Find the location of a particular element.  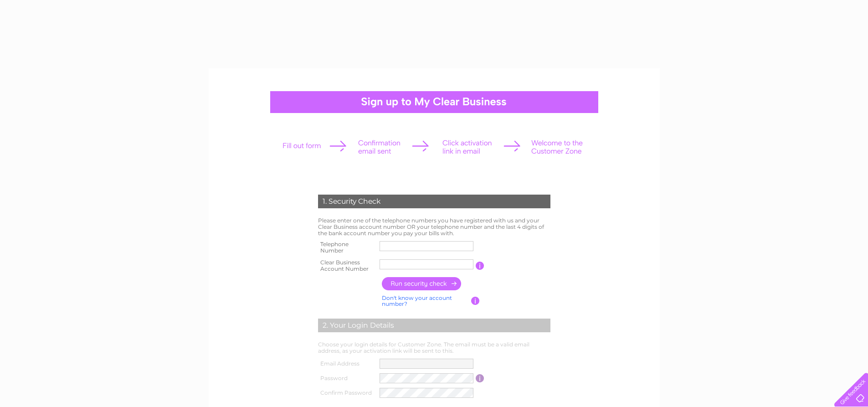

th: Password is located at coordinates (347, 378).